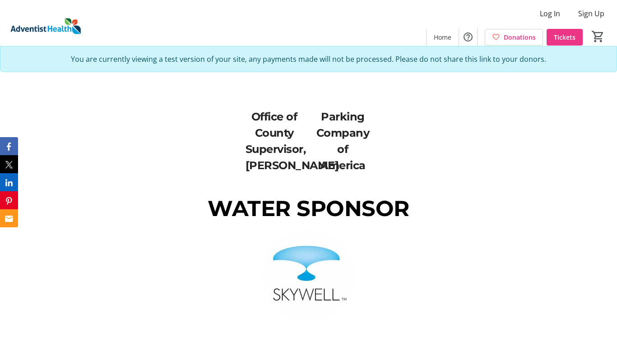  Describe the element at coordinates (468, 37) in the screenshot. I see `button: Help` at that location.